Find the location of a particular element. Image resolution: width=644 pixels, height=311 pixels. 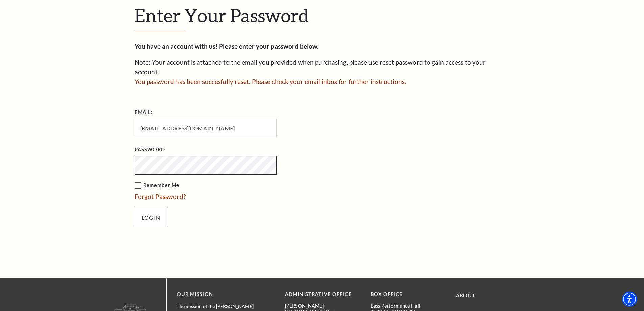

input: Required is located at coordinates (206, 128).